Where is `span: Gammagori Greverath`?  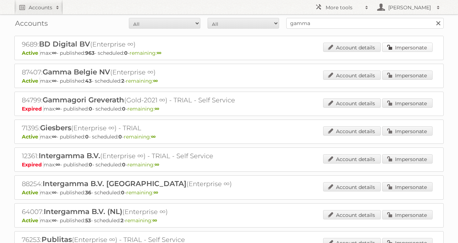
span: Gammagori Greverath is located at coordinates (83, 100).